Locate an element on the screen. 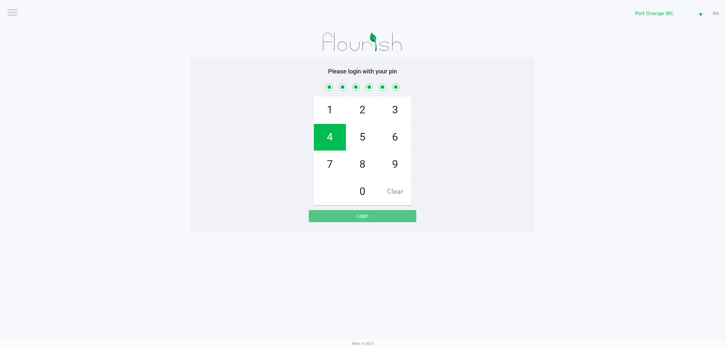  span: Port Orange WC is located at coordinates (663, 14).